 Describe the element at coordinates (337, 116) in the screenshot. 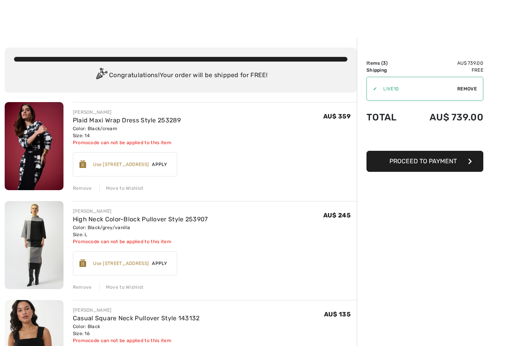

I see `span: AU$ 359` at that location.